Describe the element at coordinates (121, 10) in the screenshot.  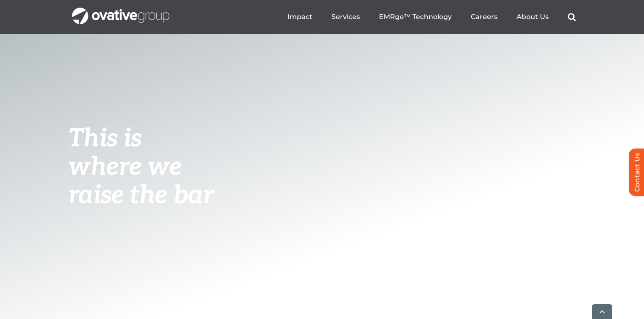
I see `a: OG_Full_horizontal_WHT` at that location.